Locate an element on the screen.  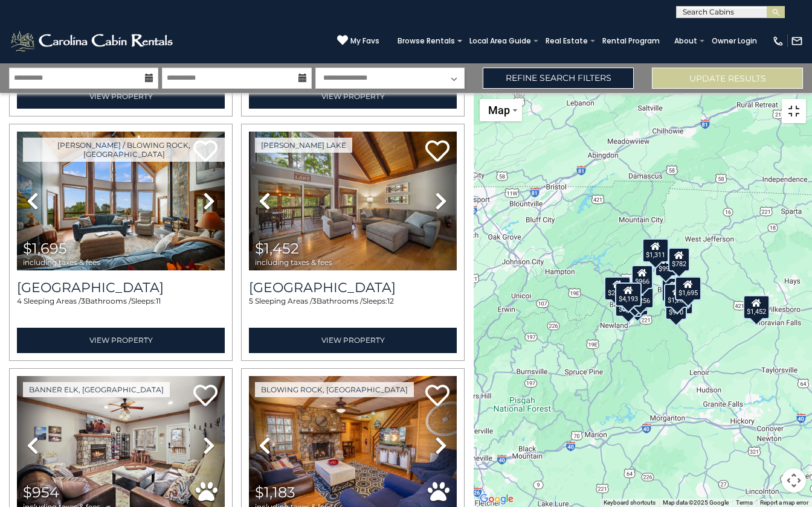
button: Map camera controls is located at coordinates (794, 481).